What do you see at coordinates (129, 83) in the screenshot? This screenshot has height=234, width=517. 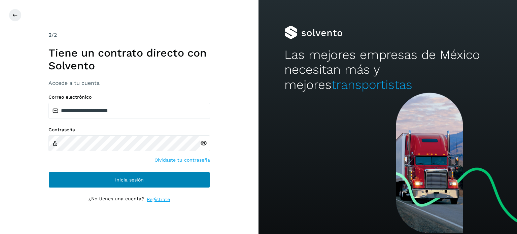 I see `h3: Accede a tu cuenta` at bounding box center [129, 83].